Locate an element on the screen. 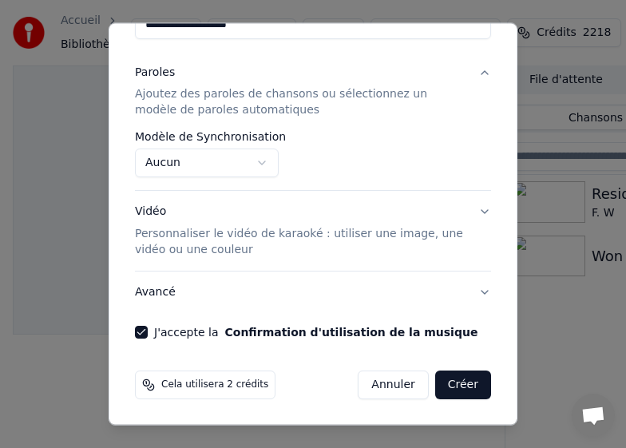 Image resolution: width=626 pixels, height=448 pixels. span: Cela utilisera 2 crédits is located at coordinates (215, 385).